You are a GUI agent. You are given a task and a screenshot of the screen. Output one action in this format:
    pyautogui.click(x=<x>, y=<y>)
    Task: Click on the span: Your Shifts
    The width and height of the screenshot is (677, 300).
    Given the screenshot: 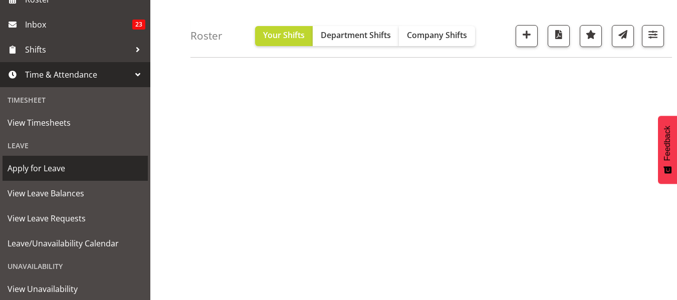 What is the action you would take?
    pyautogui.click(x=284, y=35)
    